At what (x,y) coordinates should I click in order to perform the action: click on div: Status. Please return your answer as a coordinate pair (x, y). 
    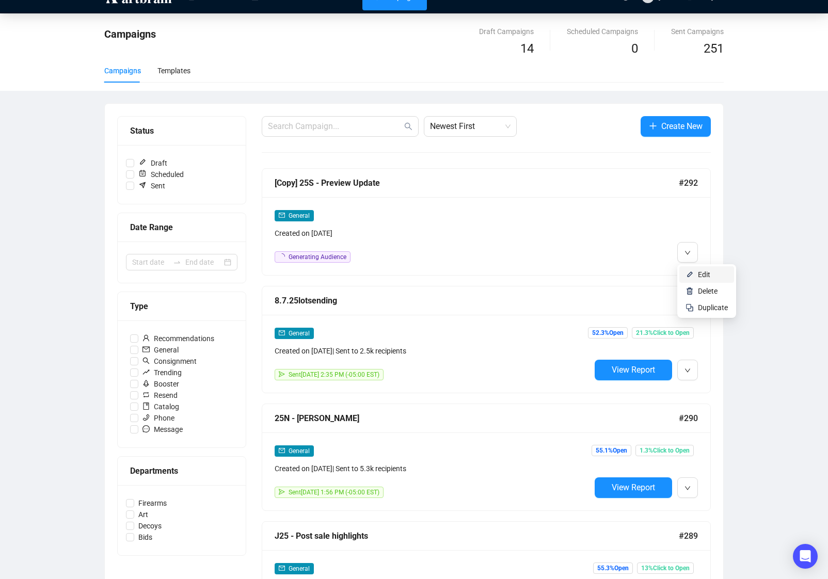
    Looking at the image, I should click on (182, 131).